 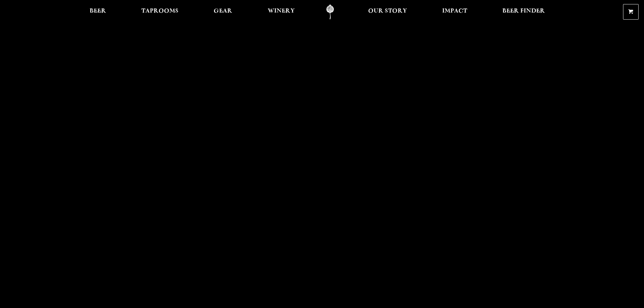 I want to click on span: Beer, so click(x=98, y=11).